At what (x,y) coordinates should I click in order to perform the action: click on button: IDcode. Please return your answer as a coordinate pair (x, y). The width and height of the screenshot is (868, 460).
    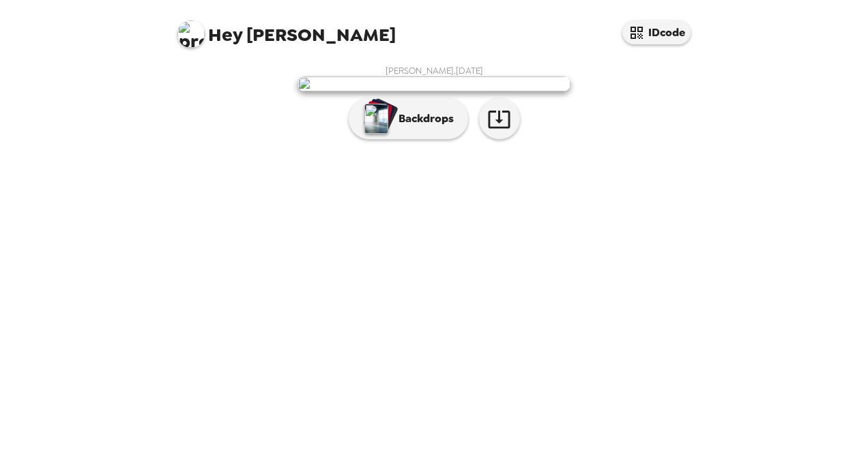
    Looking at the image, I should click on (656, 32).